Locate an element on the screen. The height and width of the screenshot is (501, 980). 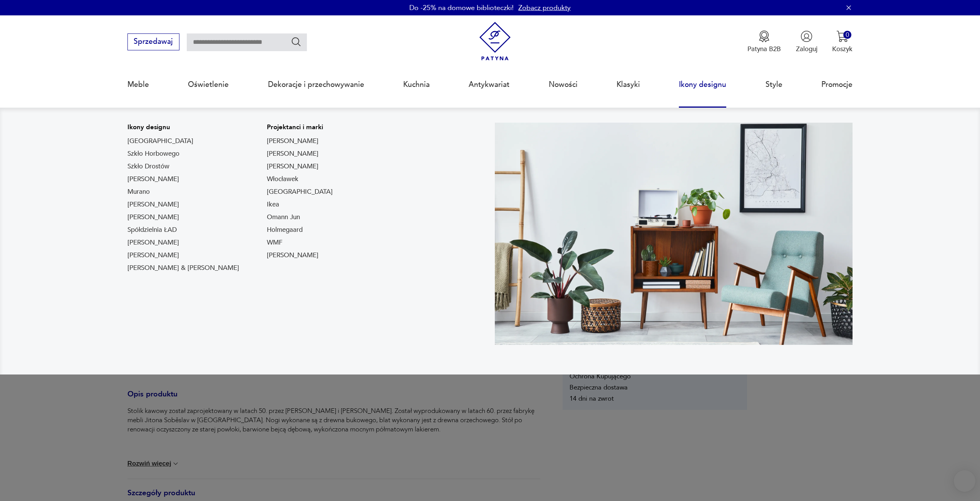
img: Meble is located at coordinates (674, 234).